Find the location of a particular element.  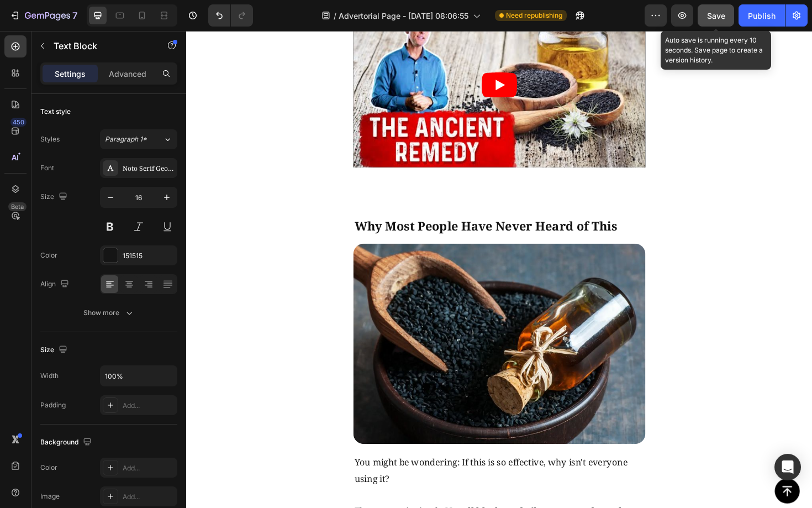

span: Why Most People Have Never Heard of This is located at coordinates (317, 207).